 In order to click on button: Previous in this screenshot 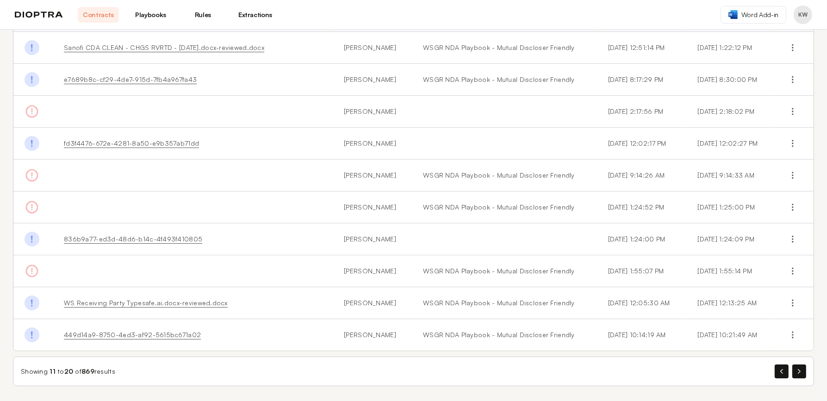, I will do `click(781, 371)`.